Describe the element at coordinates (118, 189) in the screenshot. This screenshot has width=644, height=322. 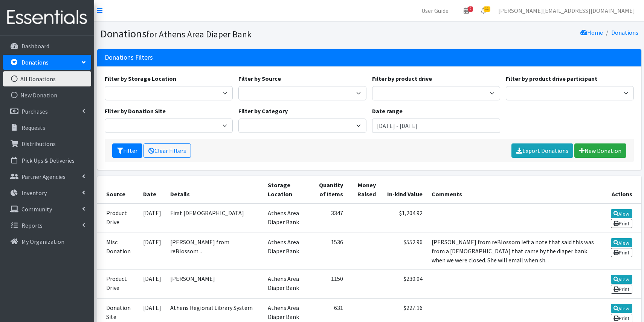
I see `th: Source` at that location.